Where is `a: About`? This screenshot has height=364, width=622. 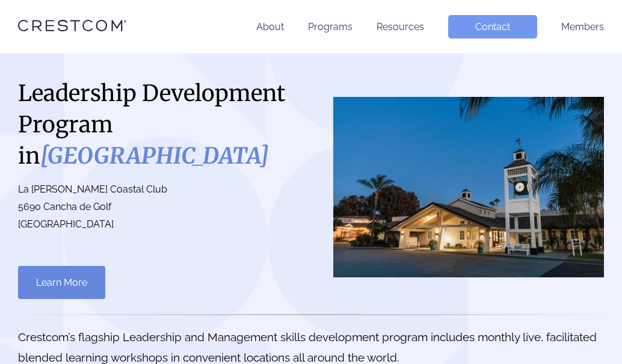
a: About is located at coordinates (270, 27).